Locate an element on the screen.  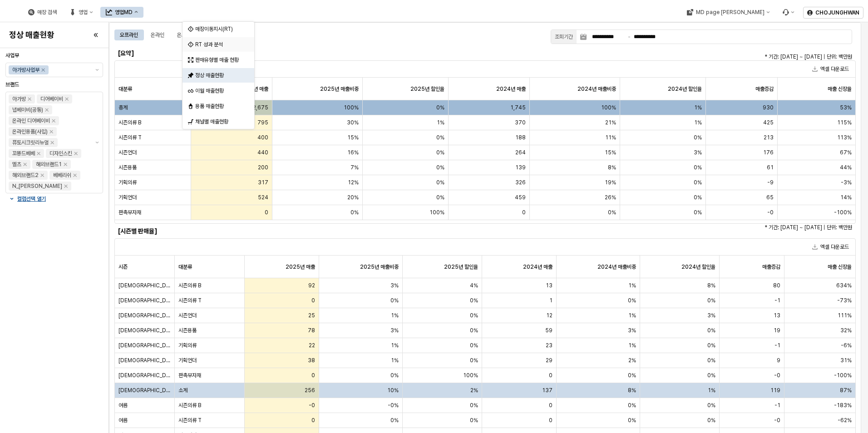
span: 12 is located at coordinates (549, 315).